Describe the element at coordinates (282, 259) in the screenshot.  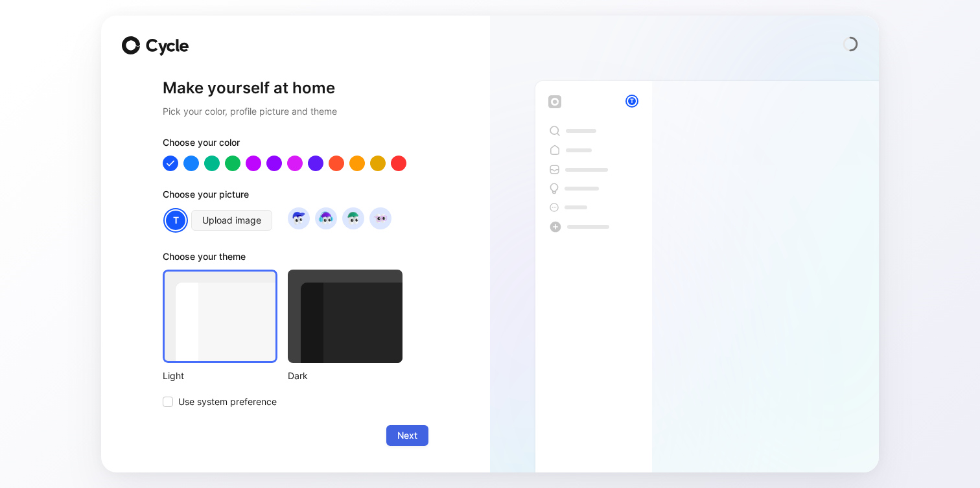
I see `div: Choose your theme` at that location.